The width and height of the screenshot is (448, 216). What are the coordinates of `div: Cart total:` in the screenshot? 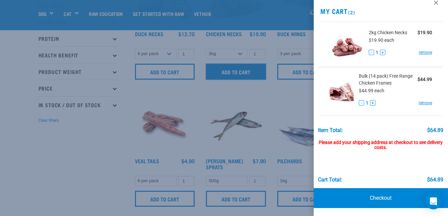 It's located at (330, 180).